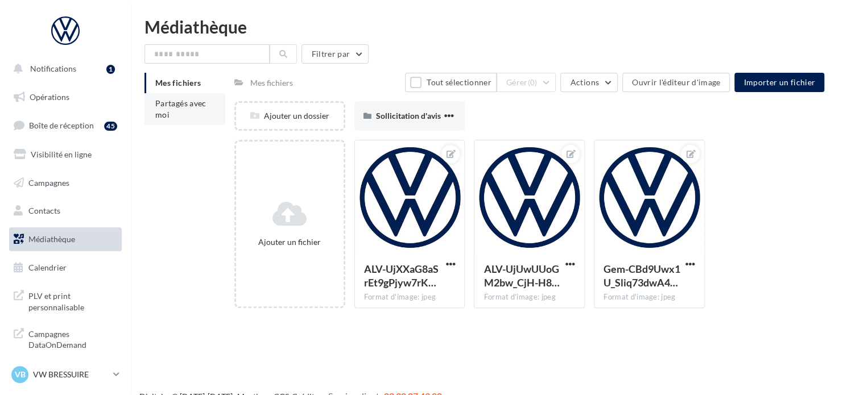 The height and width of the screenshot is (395, 868). I want to click on button: Actions, so click(589, 82).